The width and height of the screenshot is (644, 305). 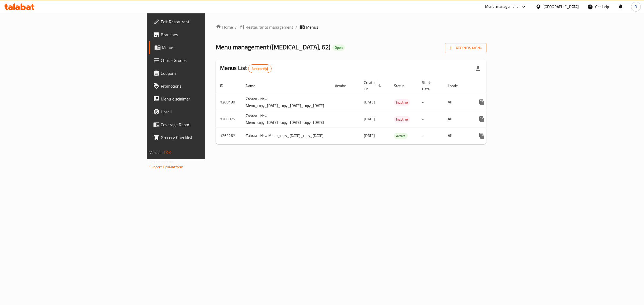 I want to click on div: Export file, so click(x=478, y=68).